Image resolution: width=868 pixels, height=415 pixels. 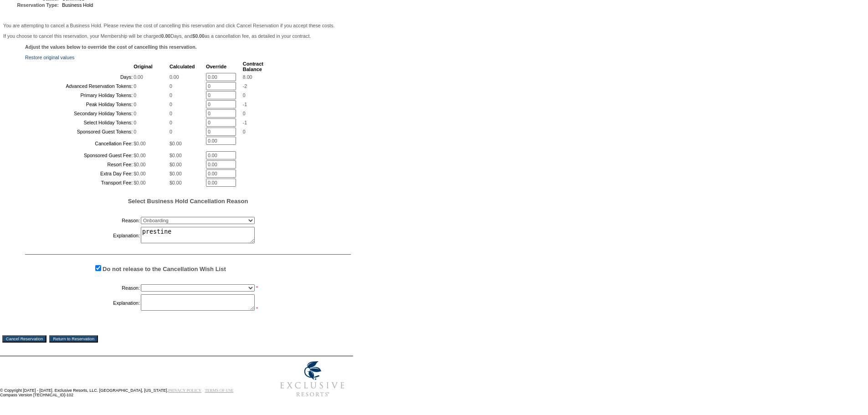 What do you see at coordinates (219, 390) in the screenshot?
I see `a: TERMS OF USE` at bounding box center [219, 390].